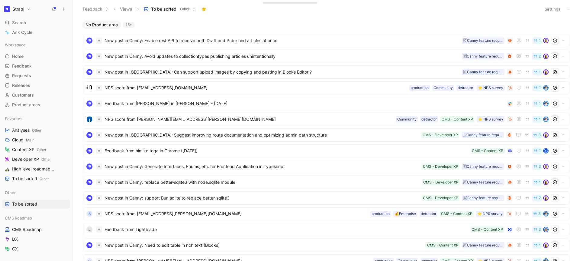 The image size is (580, 261). Describe the element at coordinates (326, 245) in the screenshot. I see `a: logoNew post in Canny: Need to edit table in rich text (Blocks)🇨Canny feature requestCMS - Conten...` at that location.